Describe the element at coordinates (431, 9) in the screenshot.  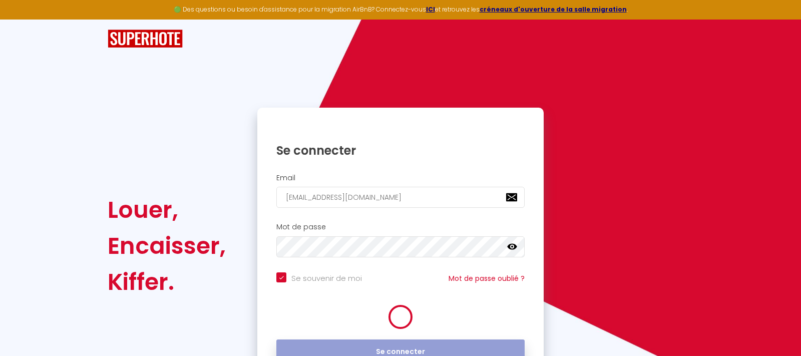
I see `a: ICI` at that location.